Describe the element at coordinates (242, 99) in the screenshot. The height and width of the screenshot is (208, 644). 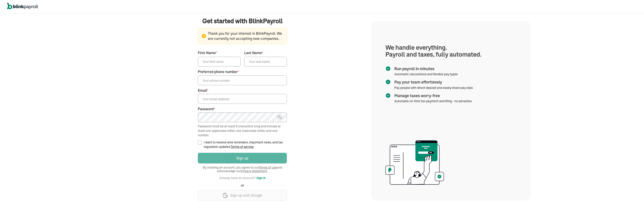
I see `input: Your email address` at that location.